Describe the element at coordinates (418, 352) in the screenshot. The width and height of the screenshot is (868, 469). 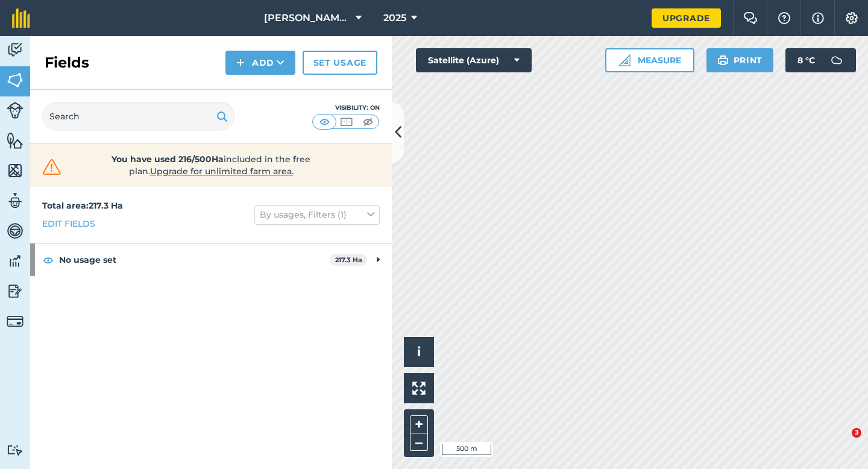
I see `button: i` at that location.